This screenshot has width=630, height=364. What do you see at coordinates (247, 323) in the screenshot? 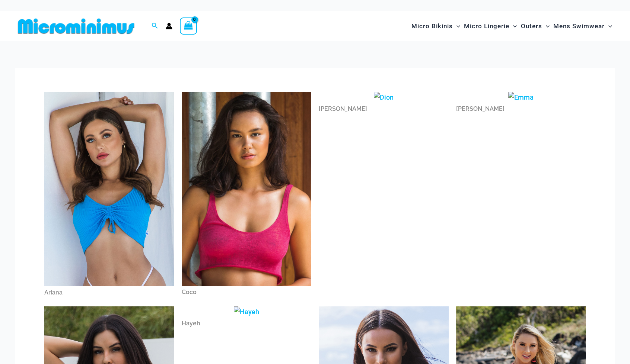
I see `div: Hayeh` at bounding box center [247, 323].